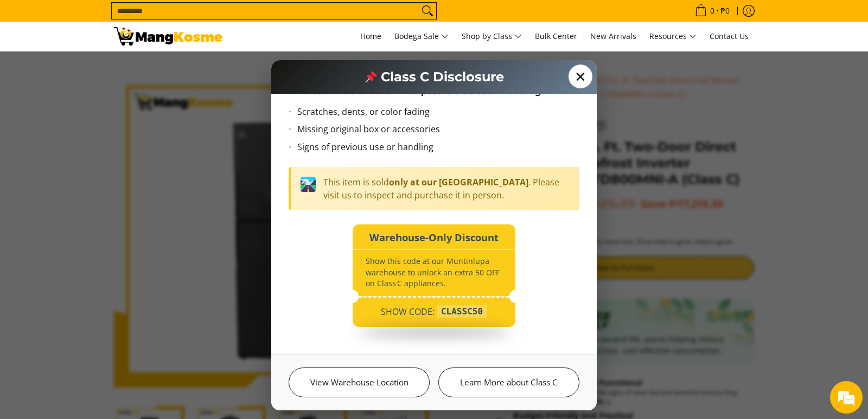 The image size is (868, 419). I want to click on small: Show this code at our Muntinlupa warehouse to unlock an extra 50 OFF on Class C appliances., so click(433, 272).